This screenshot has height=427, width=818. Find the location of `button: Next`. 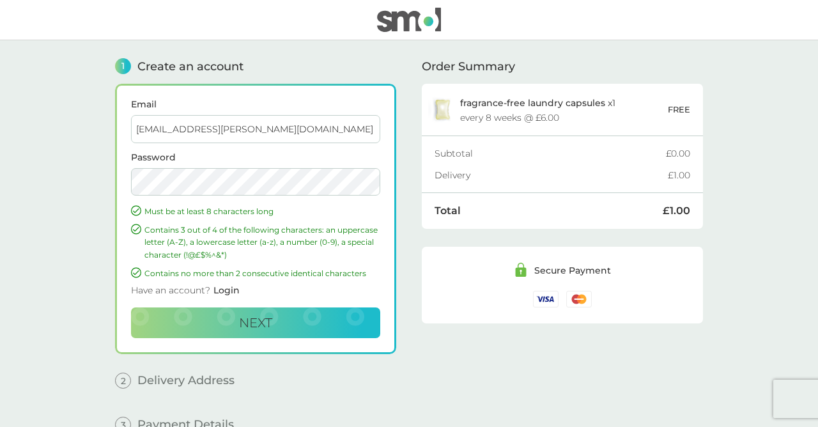

button: Next is located at coordinates (256, 323).